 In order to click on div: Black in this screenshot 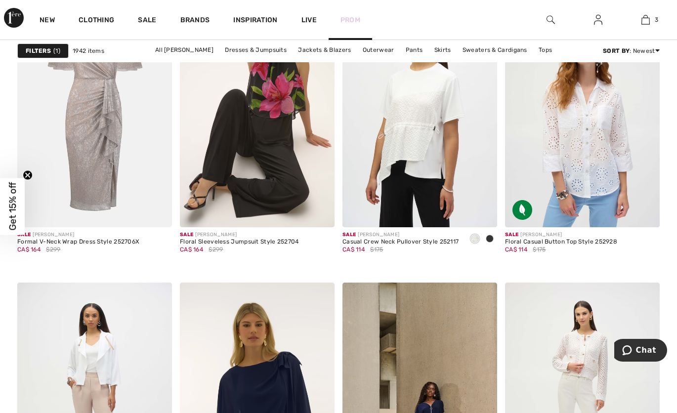, I will do `click(490, 239)`.